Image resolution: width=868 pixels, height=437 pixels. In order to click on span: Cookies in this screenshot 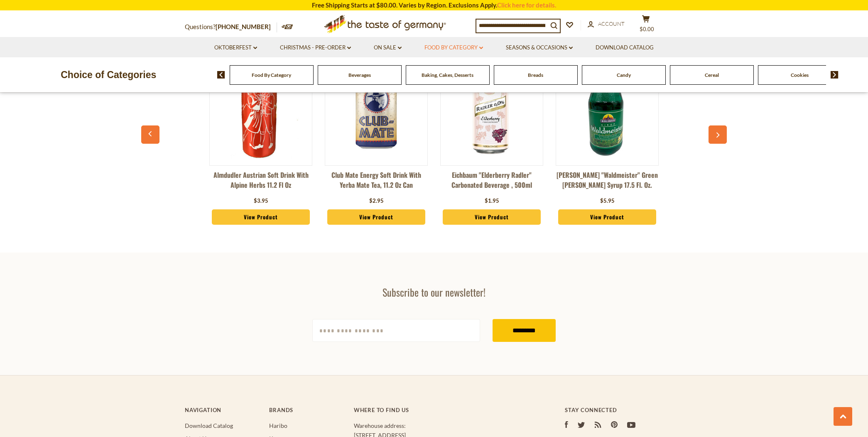, I will do `click(799, 75)`.